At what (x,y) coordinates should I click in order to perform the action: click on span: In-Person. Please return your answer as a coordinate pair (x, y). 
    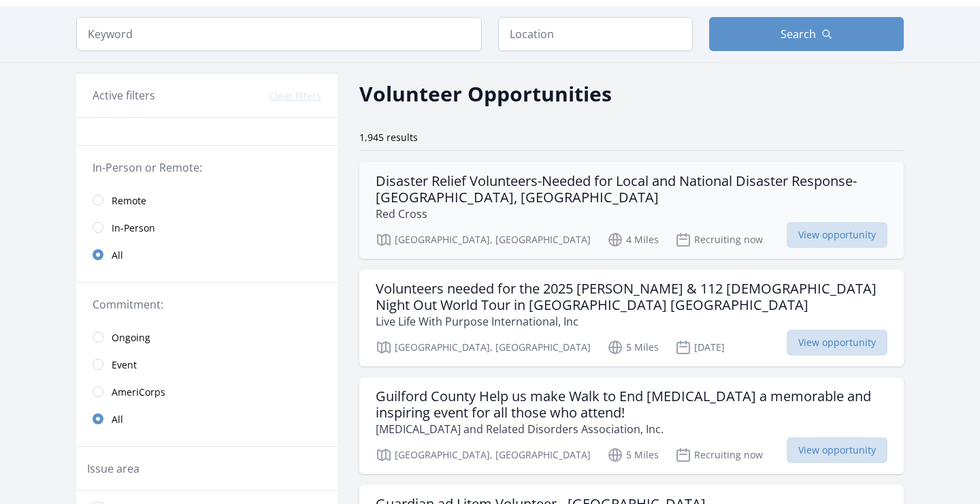
    Looking at the image, I should click on (133, 228).